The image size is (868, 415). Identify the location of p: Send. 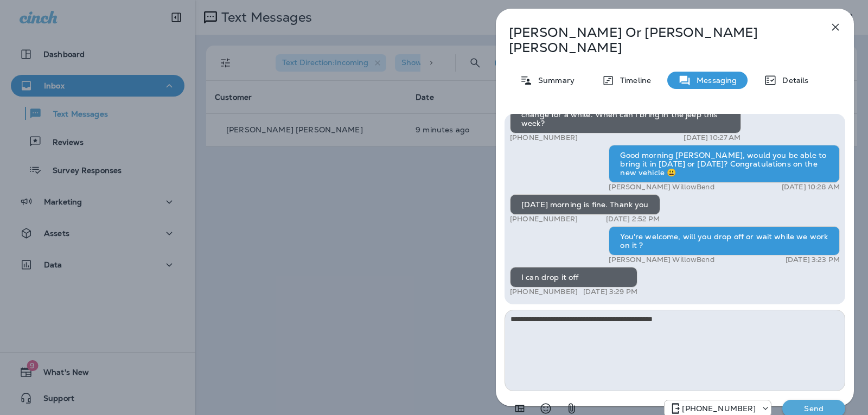
(814, 409).